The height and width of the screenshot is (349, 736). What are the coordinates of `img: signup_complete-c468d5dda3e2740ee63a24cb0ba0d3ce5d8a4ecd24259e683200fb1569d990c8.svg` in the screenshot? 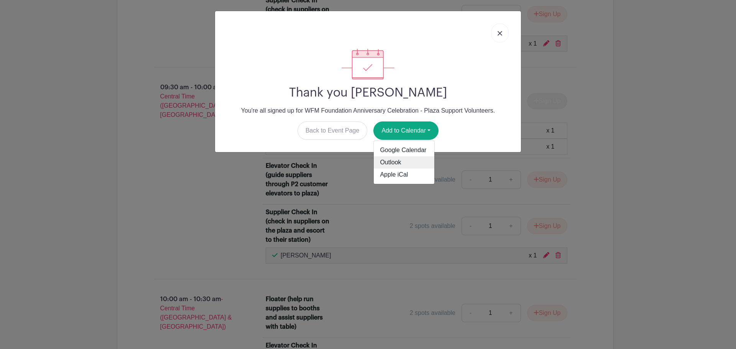 It's located at (368, 64).